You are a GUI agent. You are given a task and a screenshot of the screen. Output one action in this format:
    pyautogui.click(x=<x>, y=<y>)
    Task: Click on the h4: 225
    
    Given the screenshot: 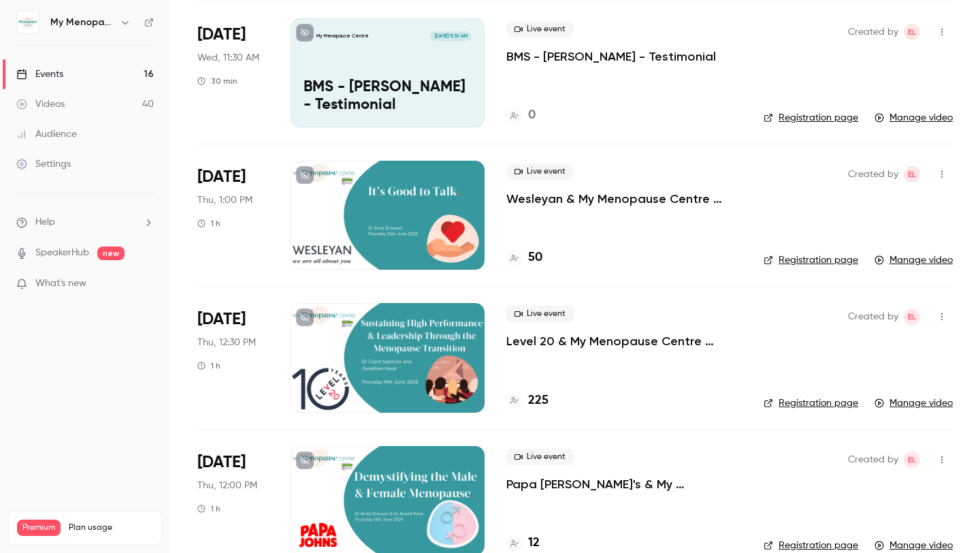 What is the action you would take?
    pyautogui.click(x=538, y=400)
    